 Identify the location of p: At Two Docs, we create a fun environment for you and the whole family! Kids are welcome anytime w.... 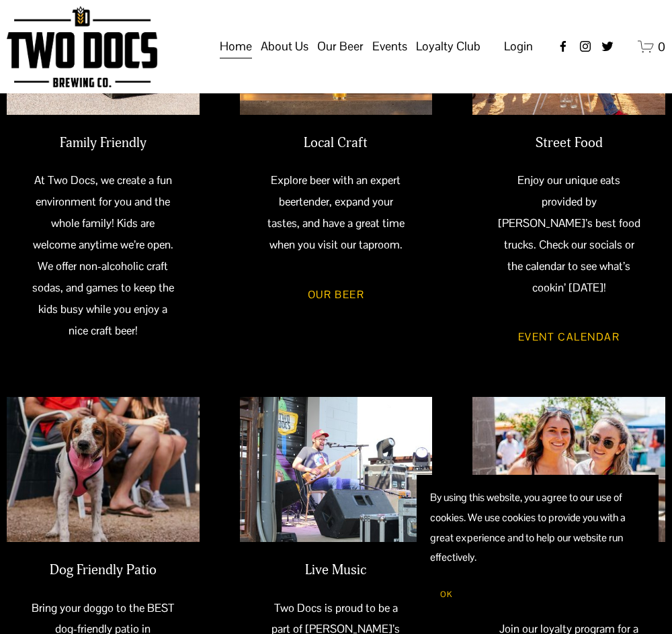
(103, 255).